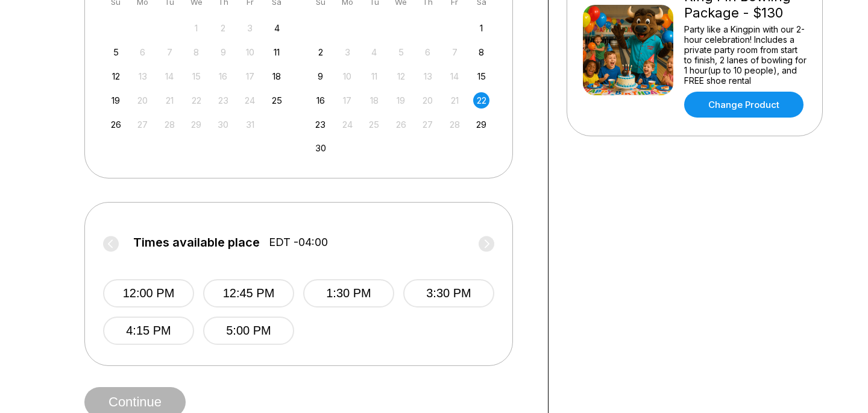 This screenshot has height=413, width=868. I want to click on div: Not available Monday, November 17th, 2025, so click(347, 100).